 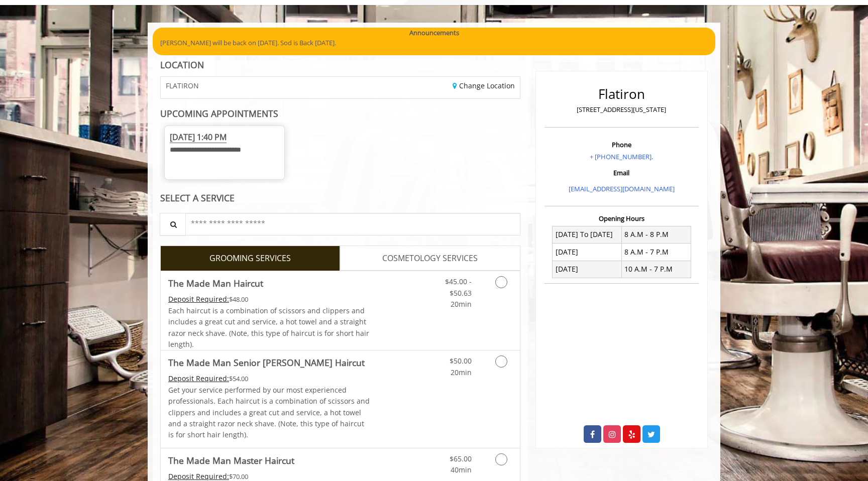 What do you see at coordinates (182, 64) in the screenshot?
I see `b: LOCATION` at bounding box center [182, 64].